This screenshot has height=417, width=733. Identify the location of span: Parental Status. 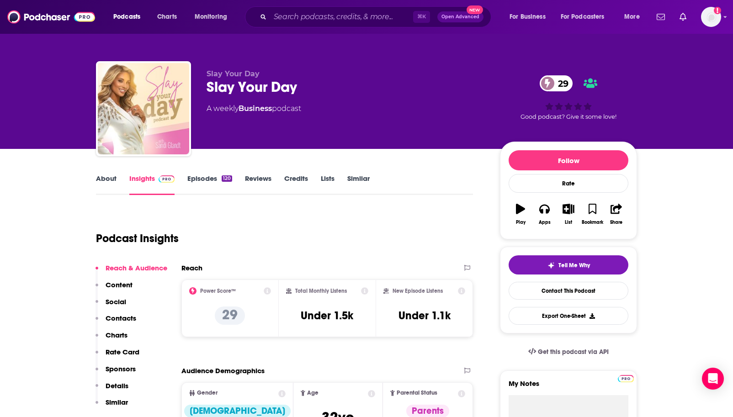
(417, 393).